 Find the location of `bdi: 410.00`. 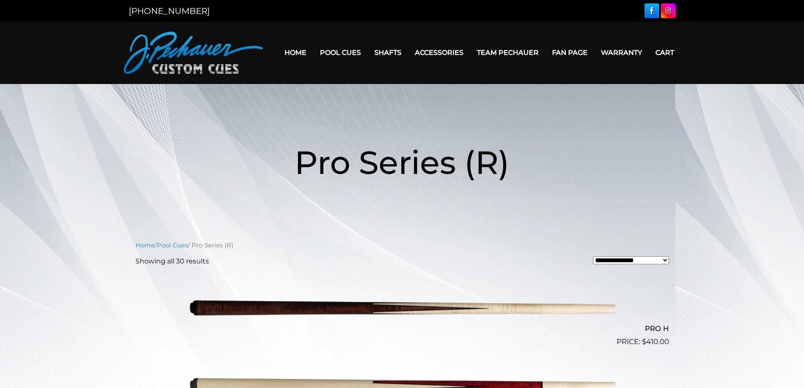

bdi: 410.00 is located at coordinates (655, 341).